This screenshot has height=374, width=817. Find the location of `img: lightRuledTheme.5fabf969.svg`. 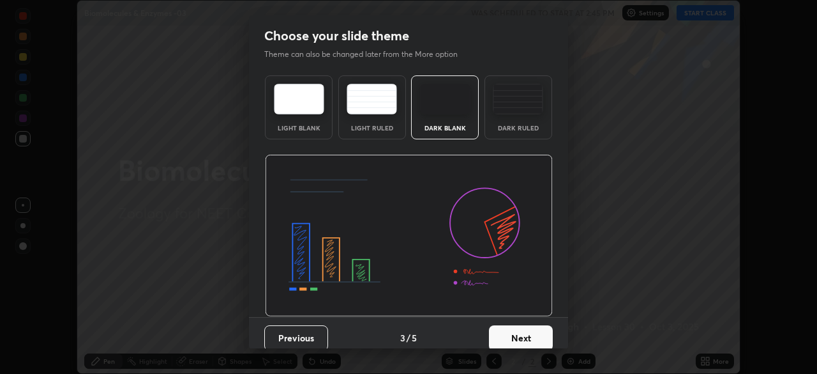

img: lightRuledTheme.5fabf969.svg is located at coordinates (372, 99).